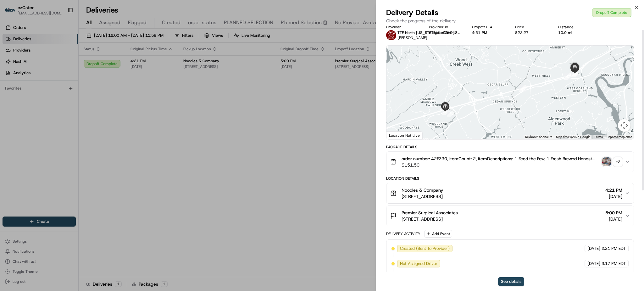 Image resolution: width=644 pixels, height=291 pixels. What do you see at coordinates (510, 147) in the screenshot?
I see `div: Package Details` at bounding box center [510, 147].